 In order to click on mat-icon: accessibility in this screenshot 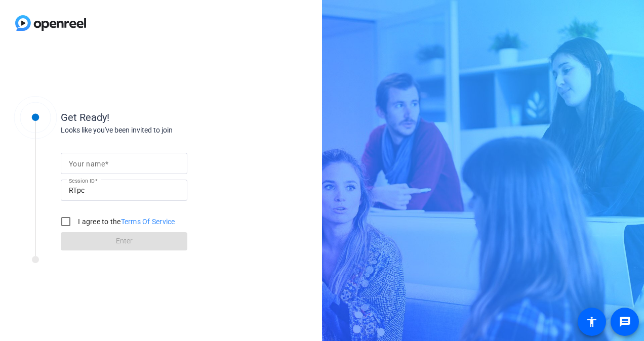, I will do `click(592, 322)`.